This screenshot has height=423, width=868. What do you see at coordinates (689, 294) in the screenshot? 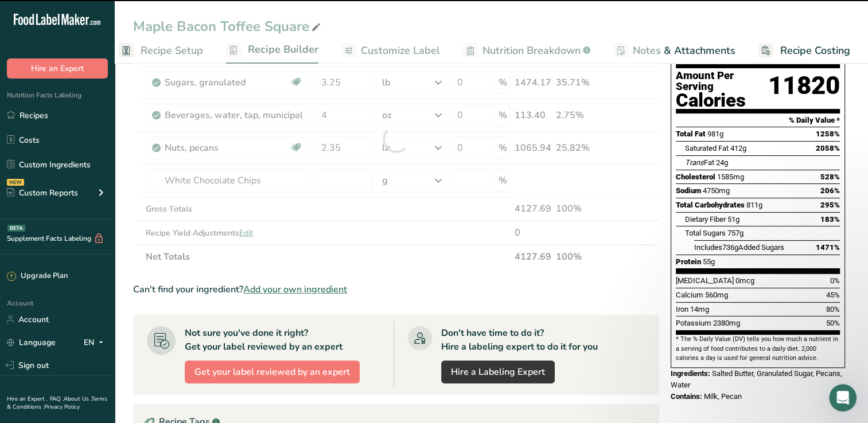
I see `span: Calcium` at bounding box center [689, 294].